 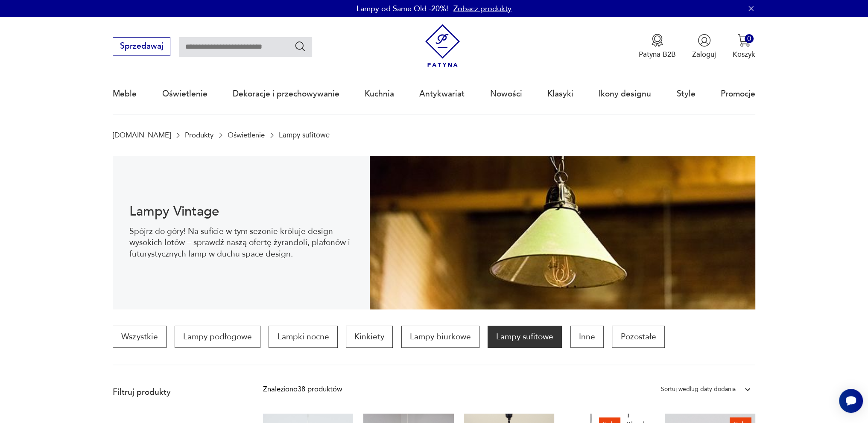 I want to click on a: Lampy biurkowe, so click(x=440, y=337).